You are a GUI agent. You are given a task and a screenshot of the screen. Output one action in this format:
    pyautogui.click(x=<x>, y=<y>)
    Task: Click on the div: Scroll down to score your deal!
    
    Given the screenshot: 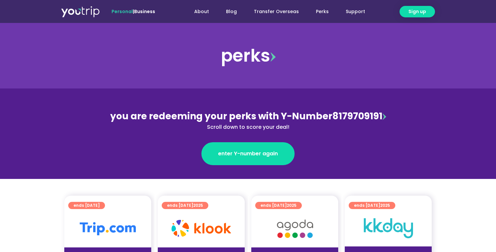 What is the action you would take?
    pyautogui.click(x=248, y=127)
    